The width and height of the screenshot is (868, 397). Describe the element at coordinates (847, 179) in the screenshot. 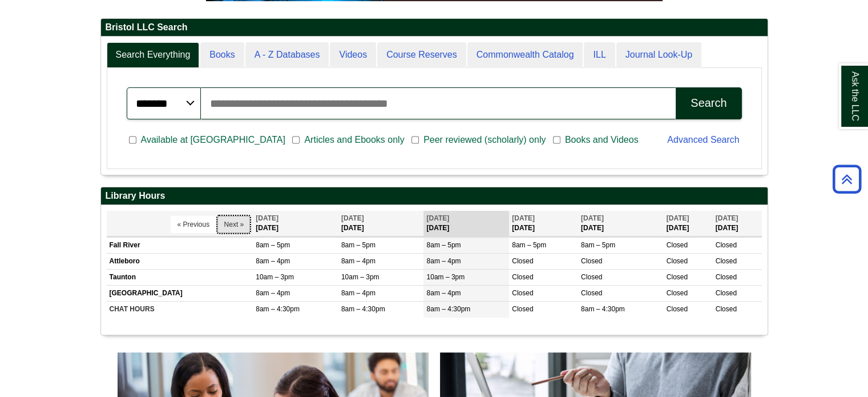

I see `a: Back to Top` at that location.